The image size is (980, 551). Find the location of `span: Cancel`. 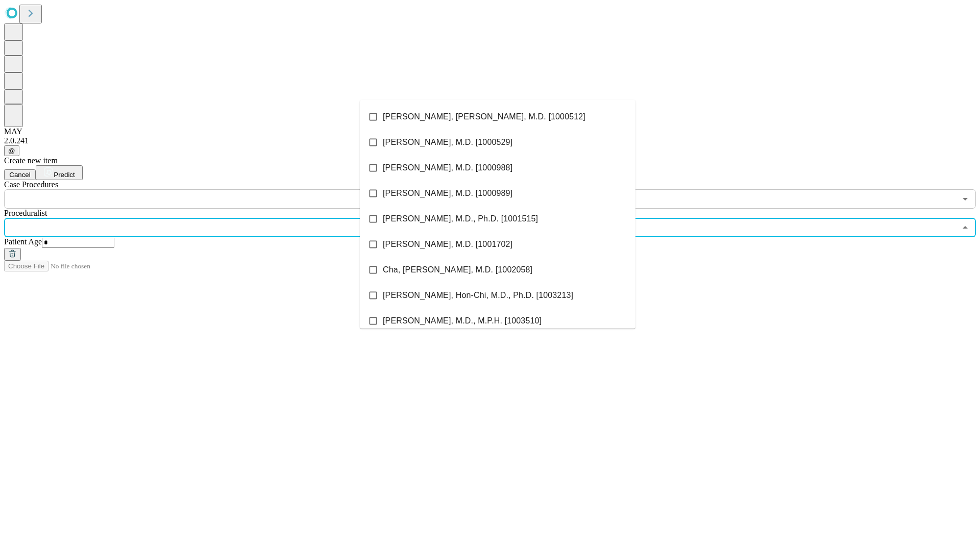

span: Cancel is located at coordinates (20, 174).